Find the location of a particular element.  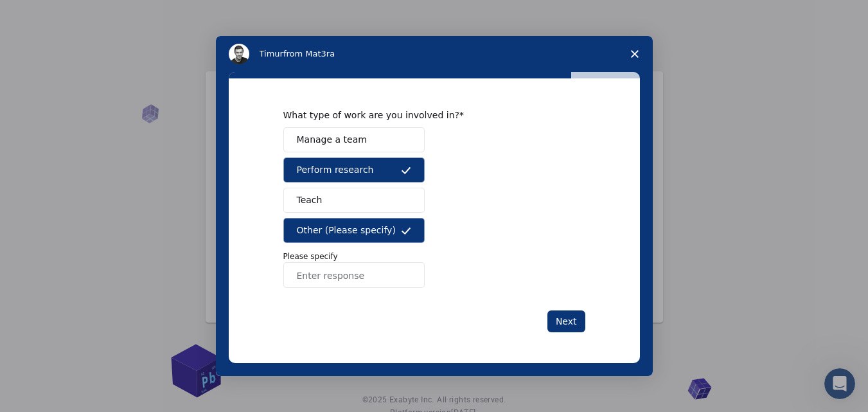

img: Profile image for Timur is located at coordinates (239, 54).